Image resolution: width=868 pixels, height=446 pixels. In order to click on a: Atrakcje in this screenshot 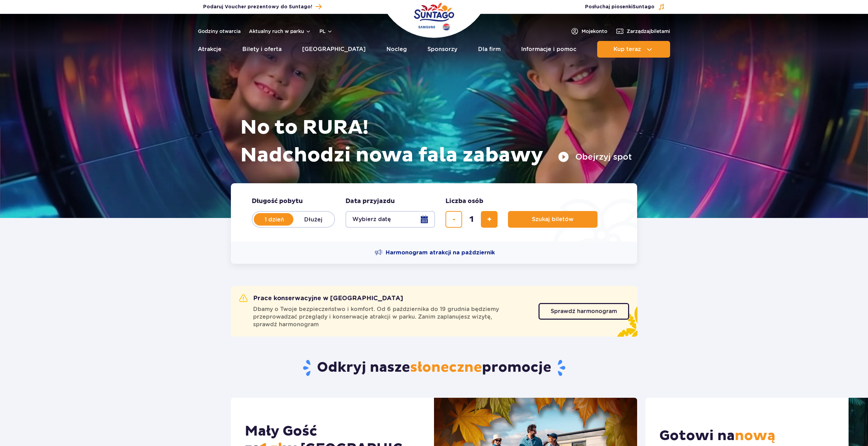, I will do `click(210, 49)`.